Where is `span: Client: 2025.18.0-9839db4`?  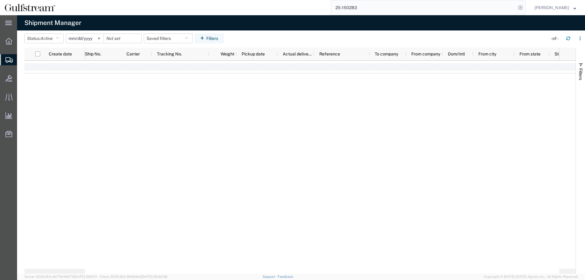 span: Client: 2025.18.0-9839db4 is located at coordinates (134, 277).